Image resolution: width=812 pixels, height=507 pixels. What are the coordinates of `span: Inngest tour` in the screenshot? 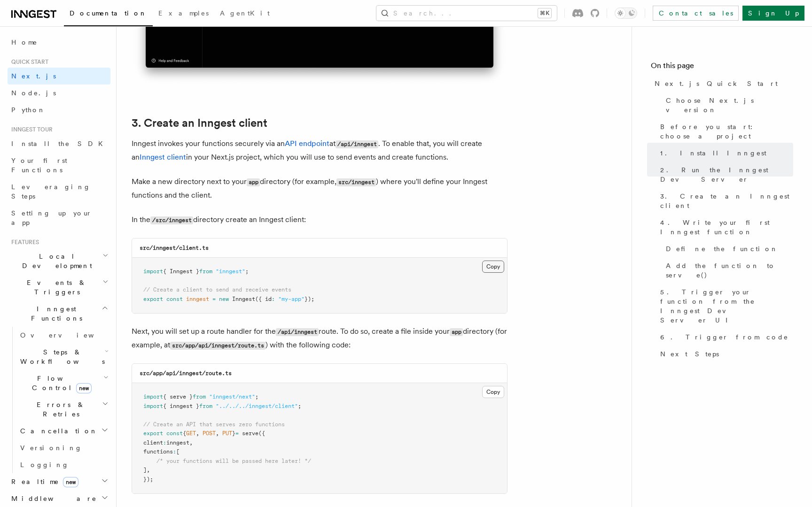 It's located at (30, 130).